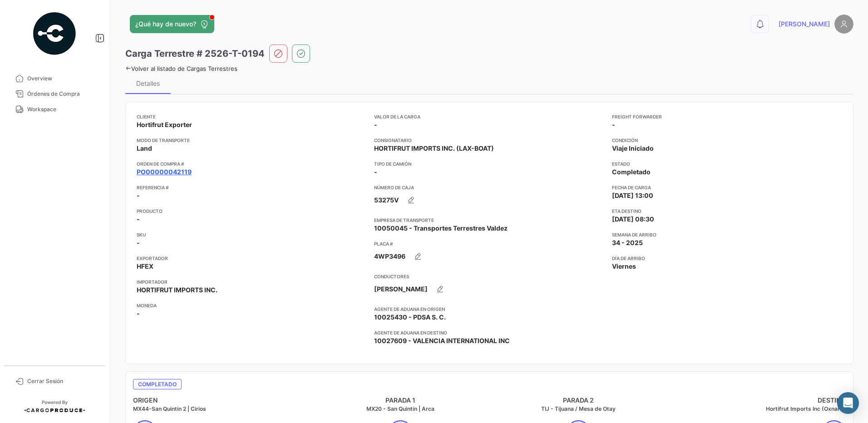 The height and width of the screenshot is (423, 868). What do you see at coordinates (434, 149) in the screenshot?
I see `span: HORTIFRUT IMPORTS INC. (LAX-BOAT)` at bounding box center [434, 149].